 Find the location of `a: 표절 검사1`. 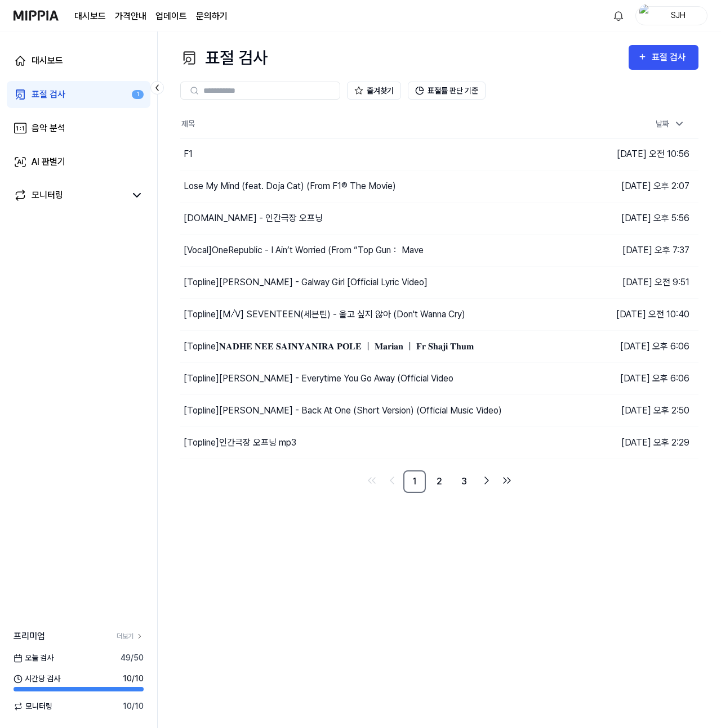

a: 표절 검사1 is located at coordinates (79, 94).